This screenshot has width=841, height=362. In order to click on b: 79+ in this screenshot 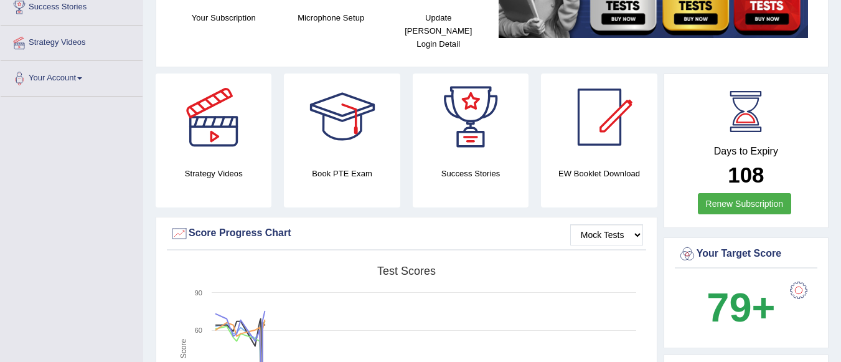, I will do `click(741, 307)`.